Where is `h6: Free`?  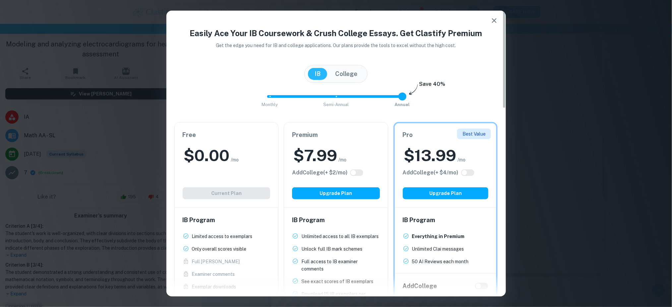
h6: Free is located at coordinates (226, 135).